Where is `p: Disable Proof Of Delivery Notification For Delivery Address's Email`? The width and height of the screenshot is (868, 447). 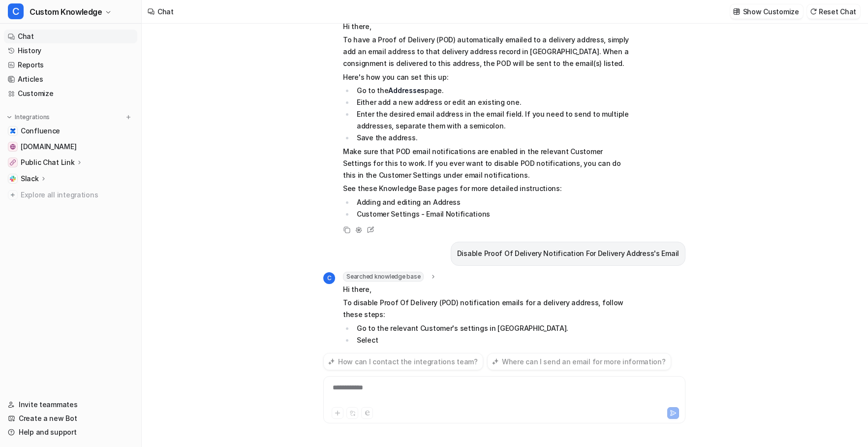 p: Disable Proof Of Delivery Notification For Delivery Address's Email is located at coordinates (568, 253).